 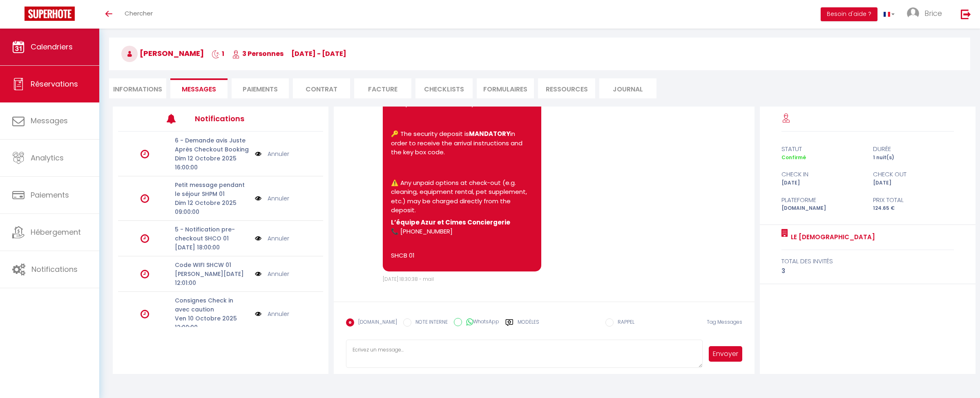 What do you see at coordinates (933, 13) in the screenshot?
I see `span: Brice` at bounding box center [933, 13].